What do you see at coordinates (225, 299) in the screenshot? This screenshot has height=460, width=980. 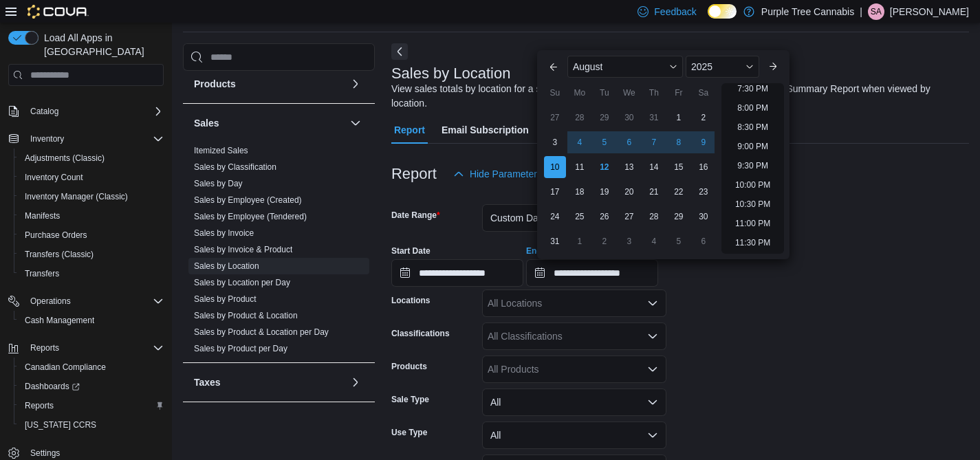 I see `a: Sales by Product` at bounding box center [225, 299].